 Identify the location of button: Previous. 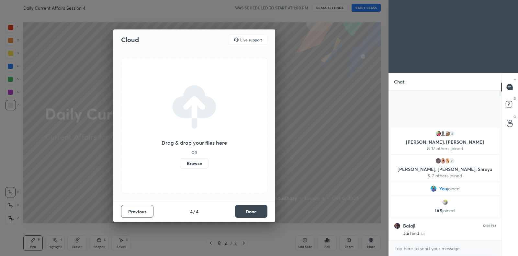
(137, 211).